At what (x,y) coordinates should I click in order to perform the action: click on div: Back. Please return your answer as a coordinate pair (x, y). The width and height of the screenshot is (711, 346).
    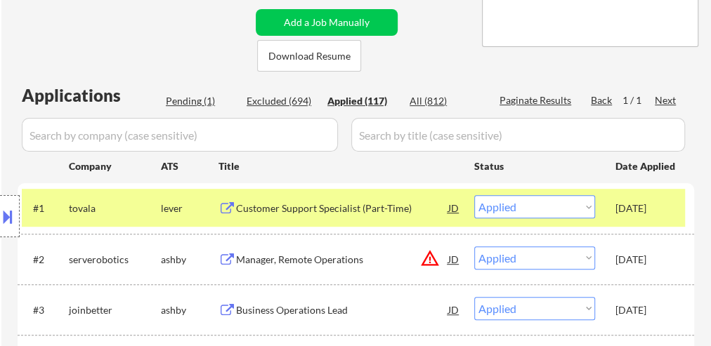
    Looking at the image, I should click on (602, 100).